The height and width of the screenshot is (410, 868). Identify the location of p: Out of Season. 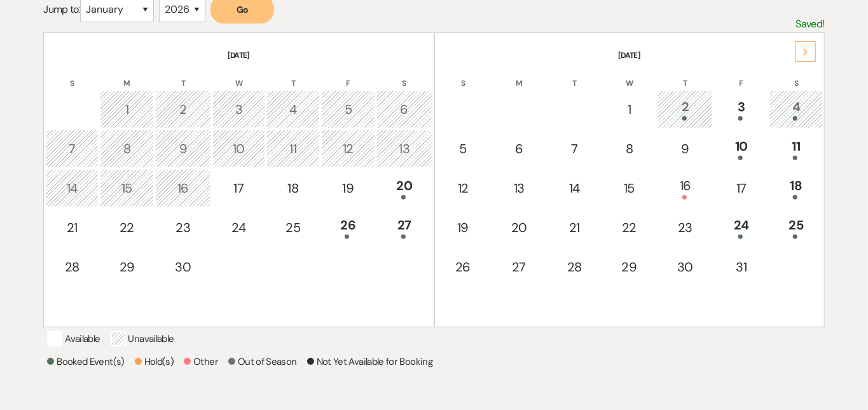
(263, 362).